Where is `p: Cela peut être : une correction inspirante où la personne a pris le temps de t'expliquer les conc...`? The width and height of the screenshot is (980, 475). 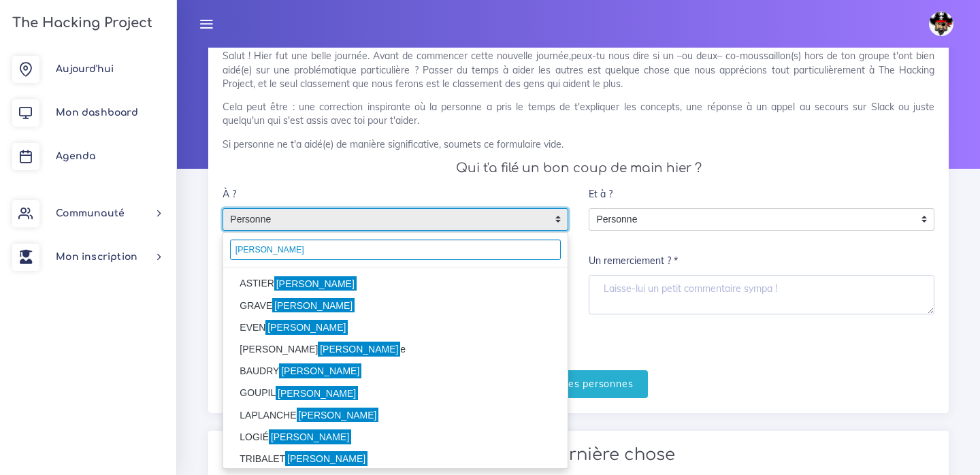
p: Cela peut être : une correction inspirante où la personne a pris le temps de t'expliquer les conc... is located at coordinates (578, 114).